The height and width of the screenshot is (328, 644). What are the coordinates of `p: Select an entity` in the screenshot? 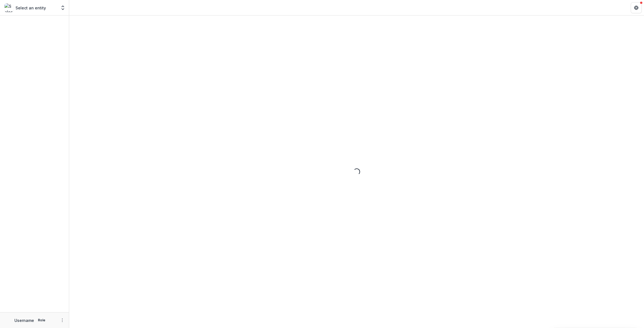 It's located at (31, 7).